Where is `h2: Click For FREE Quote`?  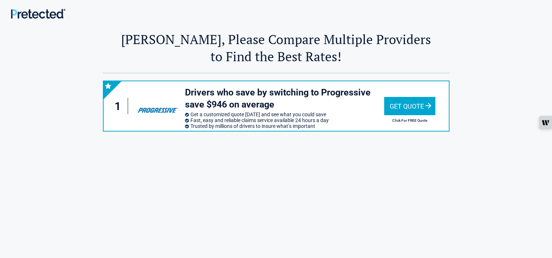 h2: Click For FREE Quote is located at coordinates (410, 120).